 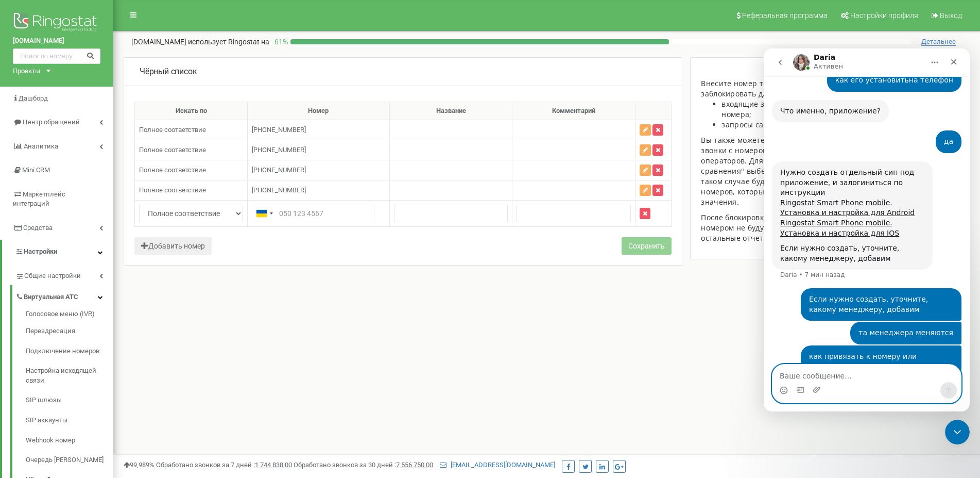 What do you see at coordinates (65, 18) in the screenshot?
I see `p: Активен` at bounding box center [65, 18].